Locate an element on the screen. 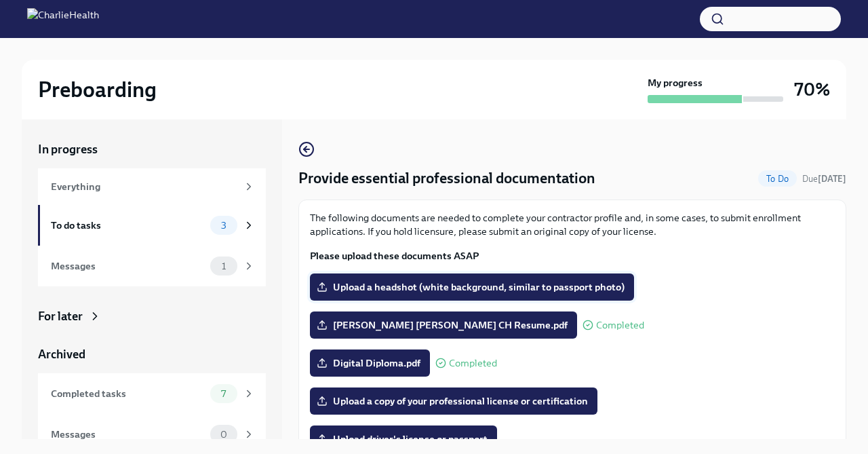 Image resolution: width=868 pixels, height=454 pixels. h2: Preboarding is located at coordinates (97, 89).